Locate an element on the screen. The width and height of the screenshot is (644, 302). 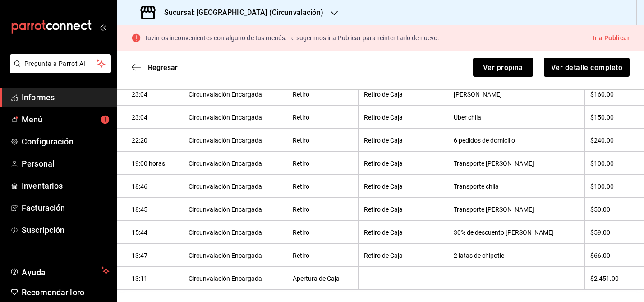
font: 22:20 is located at coordinates (139, 141).